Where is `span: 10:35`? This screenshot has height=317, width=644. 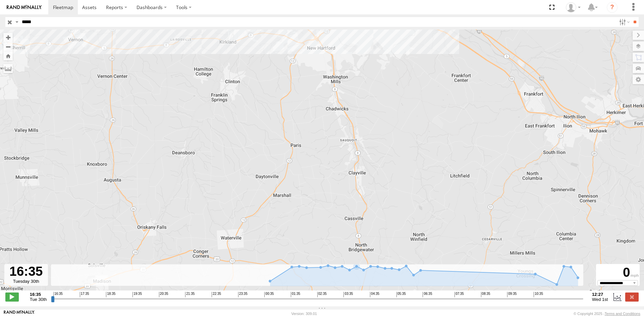
span: 10:35 is located at coordinates (539, 294).